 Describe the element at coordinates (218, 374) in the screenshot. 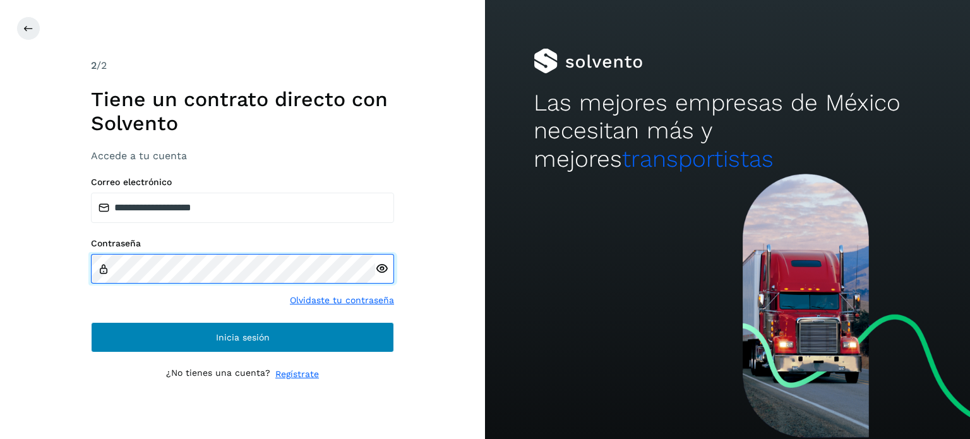

I see `p: ¿No tienes una cuenta?` at that location.